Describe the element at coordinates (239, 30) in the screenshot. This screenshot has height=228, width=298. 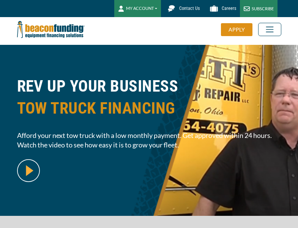
I see `a: APPLY` at that location.